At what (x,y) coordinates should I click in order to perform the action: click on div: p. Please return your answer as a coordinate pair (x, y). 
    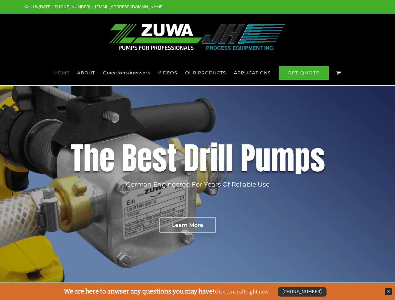
    Looking at the image, I should click on (303, 158).